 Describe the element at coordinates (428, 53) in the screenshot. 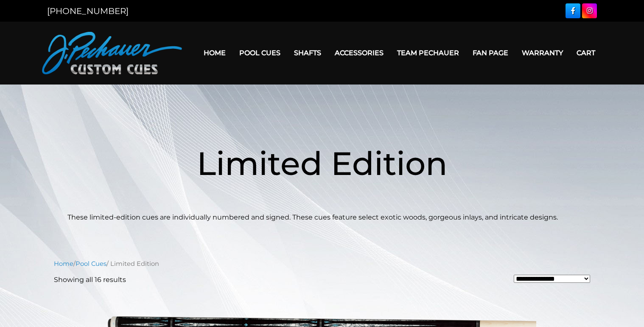

I see `a: Team Pechauer` at that location.